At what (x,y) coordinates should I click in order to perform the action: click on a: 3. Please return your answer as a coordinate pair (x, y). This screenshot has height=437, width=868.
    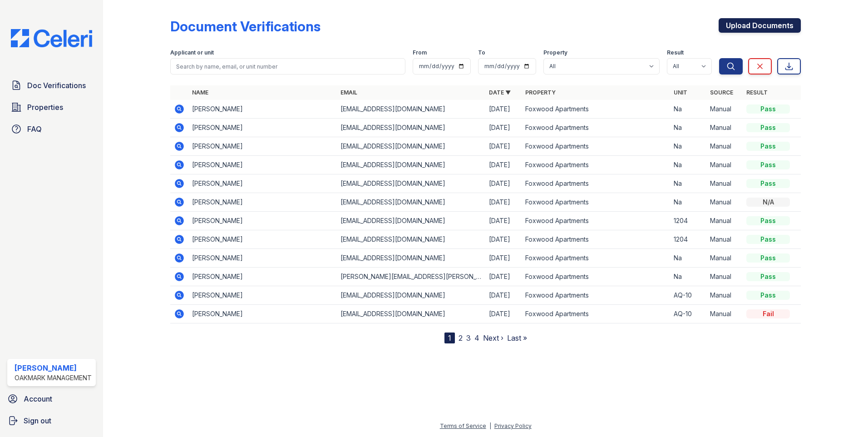
    Looking at the image, I should click on (468, 338).